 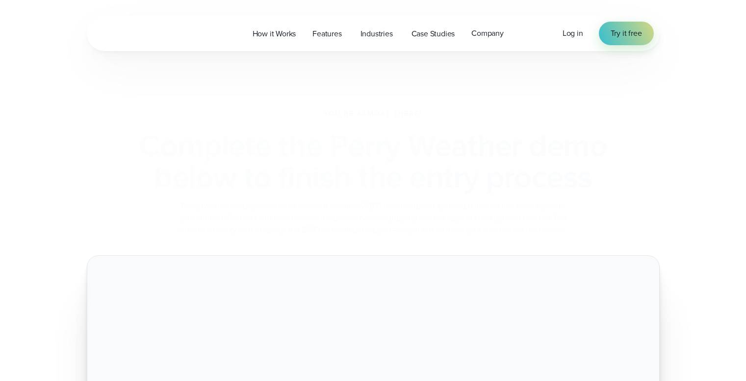 What do you see at coordinates (488, 33) in the screenshot?
I see `span: Company` at bounding box center [488, 33].